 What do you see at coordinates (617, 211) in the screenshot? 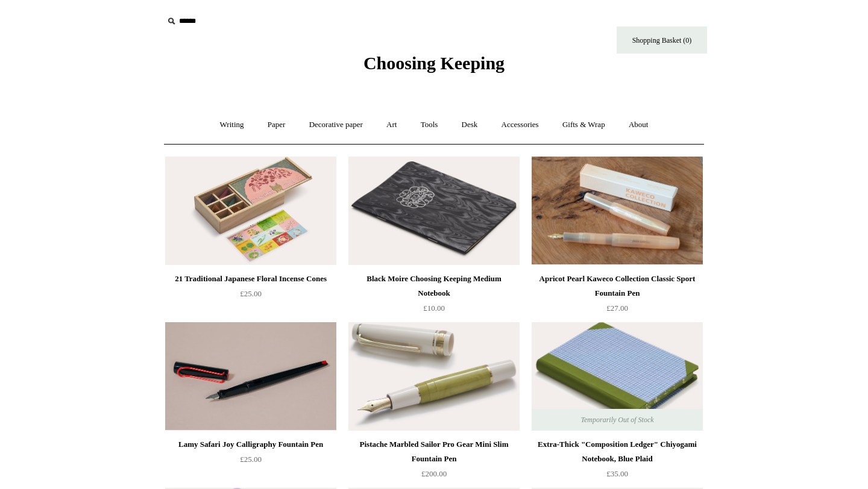
I see `a: Apricot Pearl Kaweco Collection Classic Sport Fountain Pen Apricot Pearl Kaweco Collection Classi...` at bounding box center [617, 211].